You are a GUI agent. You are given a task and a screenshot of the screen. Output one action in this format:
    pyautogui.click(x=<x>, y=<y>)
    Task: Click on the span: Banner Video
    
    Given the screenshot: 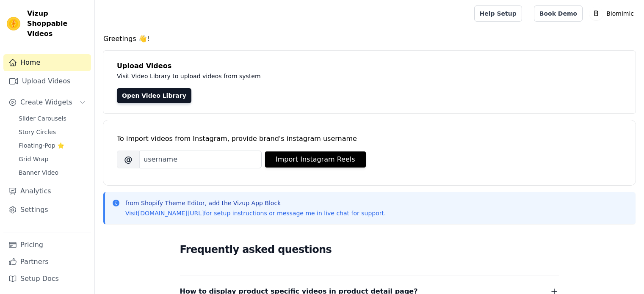 What is the action you would take?
    pyautogui.click(x=39, y=172)
    